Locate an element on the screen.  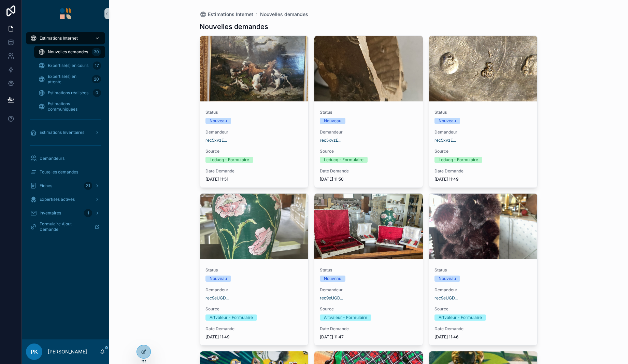
div: 31 is located at coordinates (88, 186).